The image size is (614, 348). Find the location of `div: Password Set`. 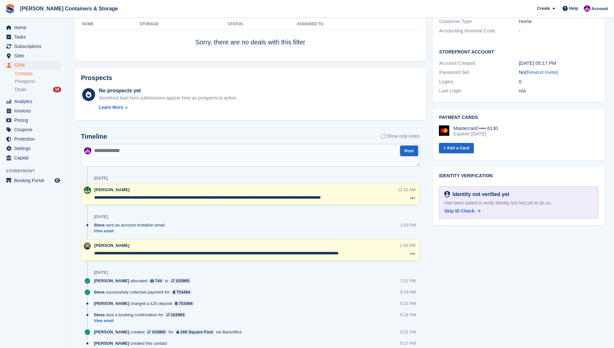

div: Password Set is located at coordinates (479, 72).